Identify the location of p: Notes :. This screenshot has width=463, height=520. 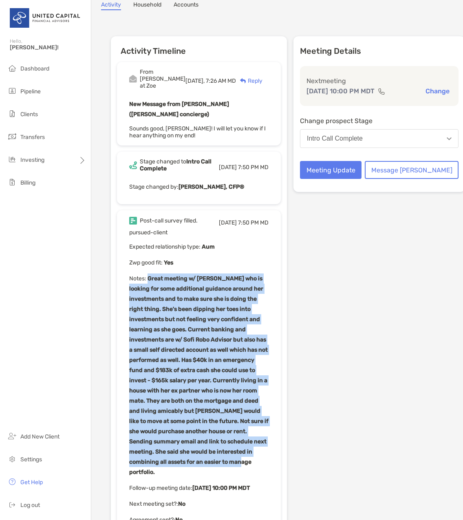
(199, 376).